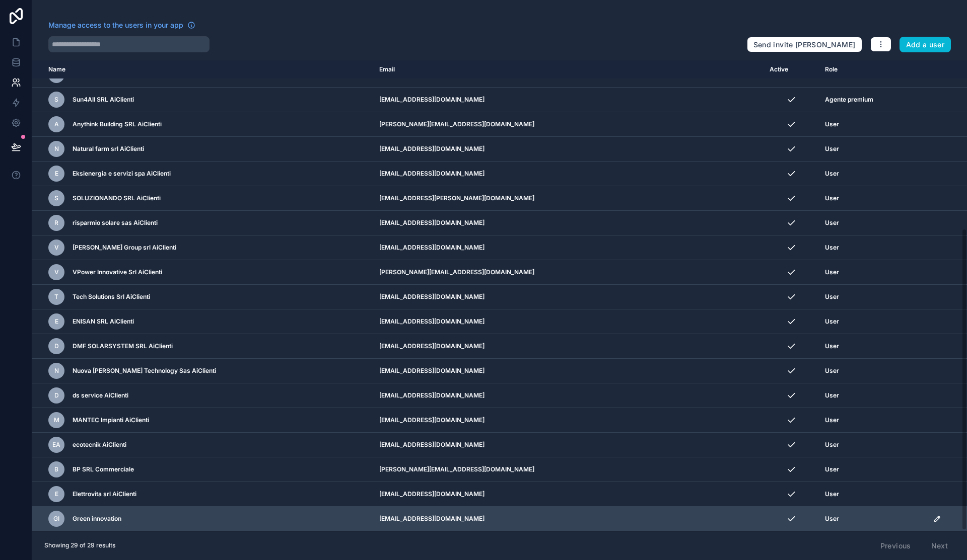  What do you see at coordinates (116, 25) in the screenshot?
I see `span: Manage access to the users in your app` at bounding box center [116, 25].